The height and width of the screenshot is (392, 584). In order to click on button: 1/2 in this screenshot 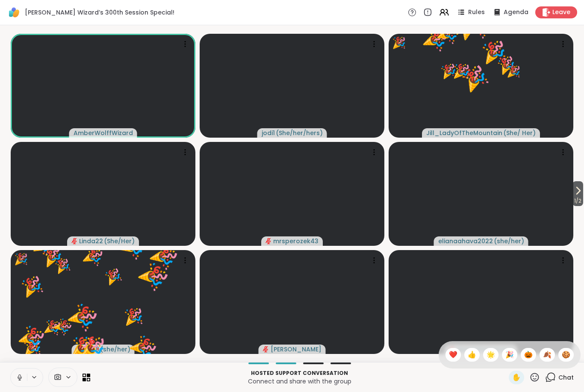, I will do `click(577, 194)`.